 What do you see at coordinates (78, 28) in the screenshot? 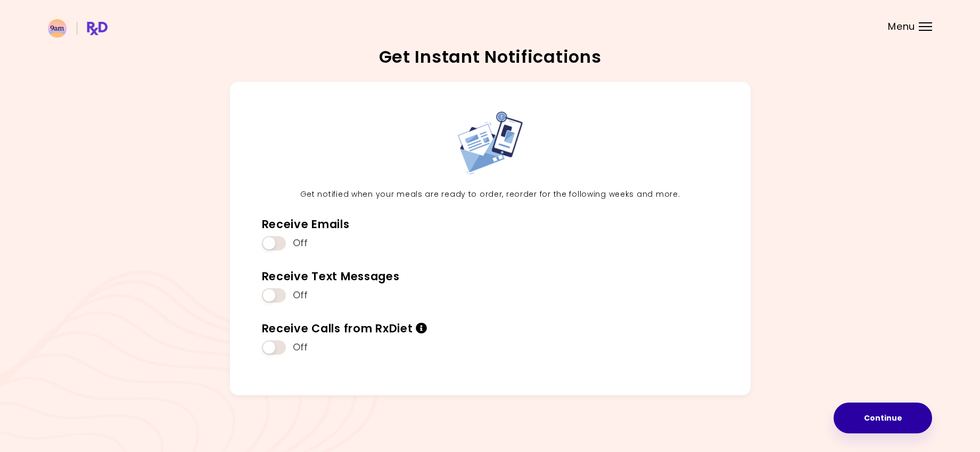
I see `img: RxDiet` at bounding box center [78, 28].